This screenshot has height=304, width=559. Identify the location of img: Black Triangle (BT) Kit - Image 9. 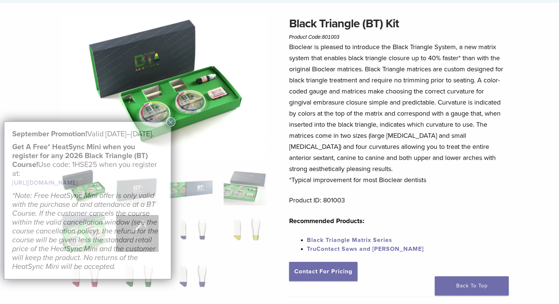
(84, 280).